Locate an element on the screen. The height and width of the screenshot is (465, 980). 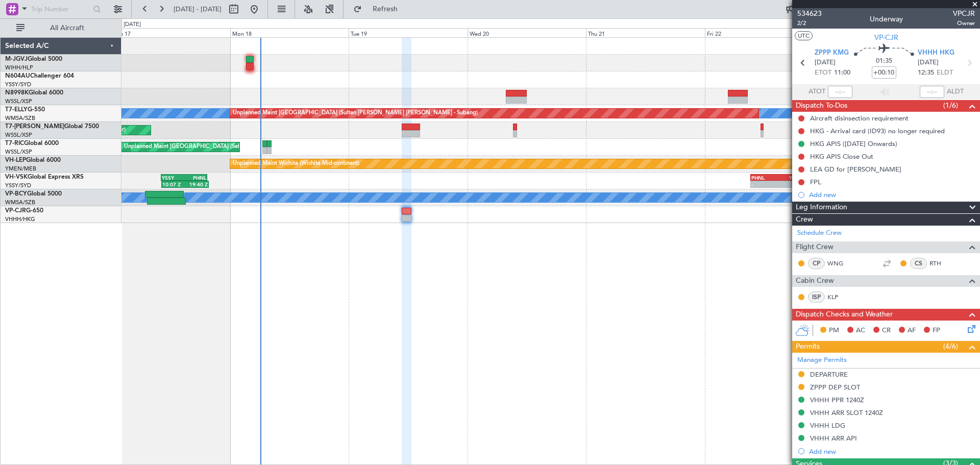
div: Aircraft disinsection requirement is located at coordinates (859, 118).